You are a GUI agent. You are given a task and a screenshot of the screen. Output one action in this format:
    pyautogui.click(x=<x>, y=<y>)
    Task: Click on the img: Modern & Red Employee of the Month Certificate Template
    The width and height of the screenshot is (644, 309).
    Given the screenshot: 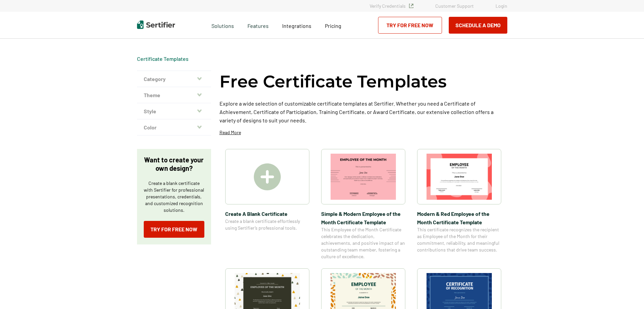 What is the action you would take?
    pyautogui.click(x=459, y=177)
    